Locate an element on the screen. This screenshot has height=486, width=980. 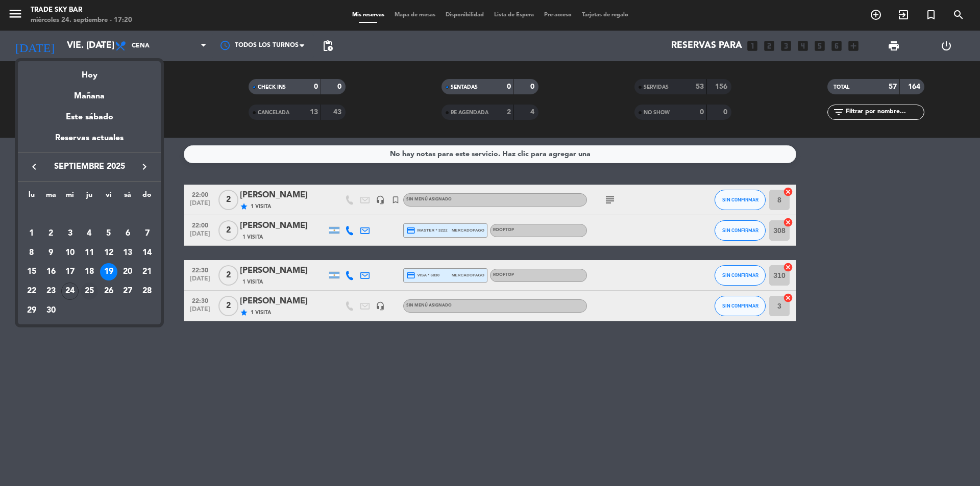
i: keyboard_arrow_right is located at coordinates (144, 167).